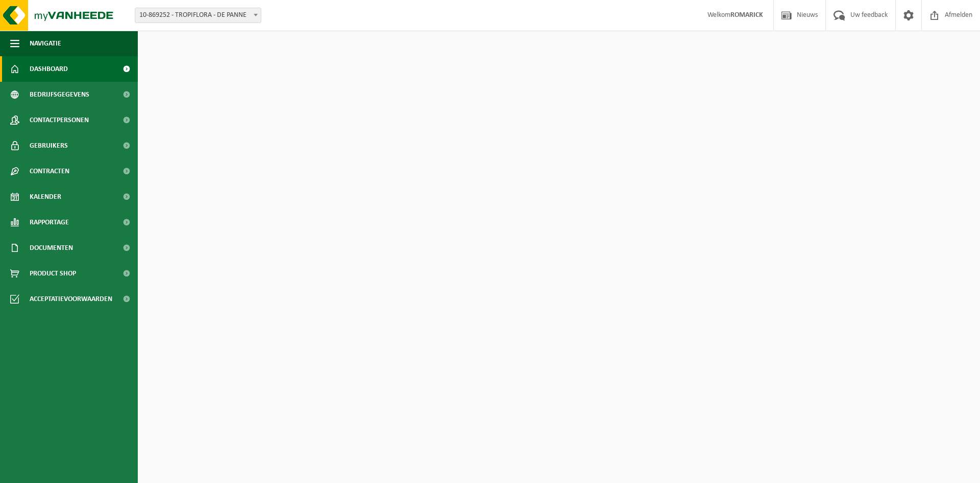  Describe the element at coordinates (71, 299) in the screenshot. I see `span: Acceptatievoorwaarden` at that location.